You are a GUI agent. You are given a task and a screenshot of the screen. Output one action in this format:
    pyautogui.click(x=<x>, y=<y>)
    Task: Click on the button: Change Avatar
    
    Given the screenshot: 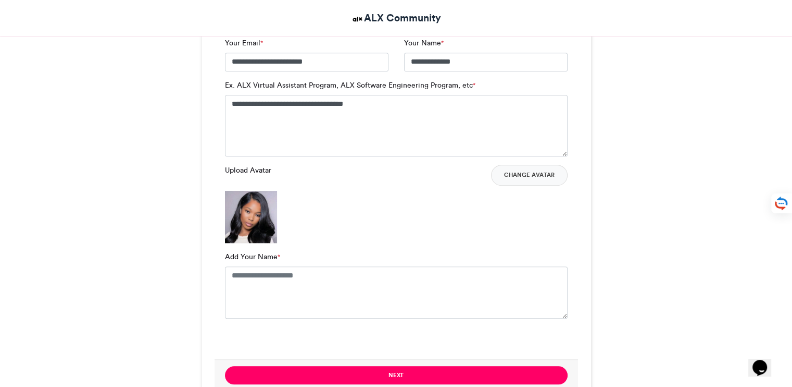 What is the action you would take?
    pyautogui.click(x=529, y=175)
    